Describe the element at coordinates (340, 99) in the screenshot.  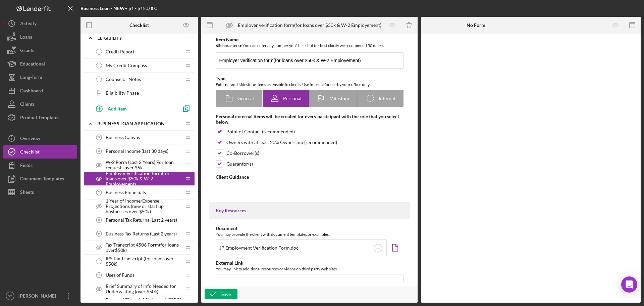
I see `span: Milestone` at that location.